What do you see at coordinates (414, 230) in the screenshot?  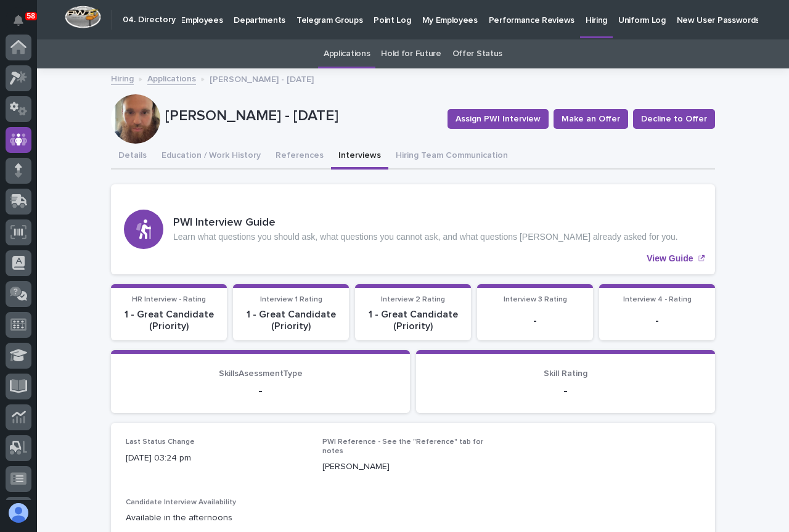 I see `a: View Guide` at bounding box center [414, 230].